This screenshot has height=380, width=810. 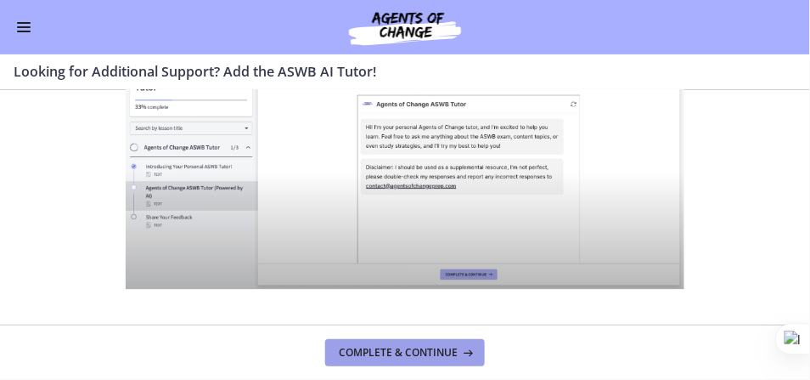 What do you see at coordinates (405, 353) in the screenshot?
I see `button: Complete & continue` at bounding box center [405, 353].